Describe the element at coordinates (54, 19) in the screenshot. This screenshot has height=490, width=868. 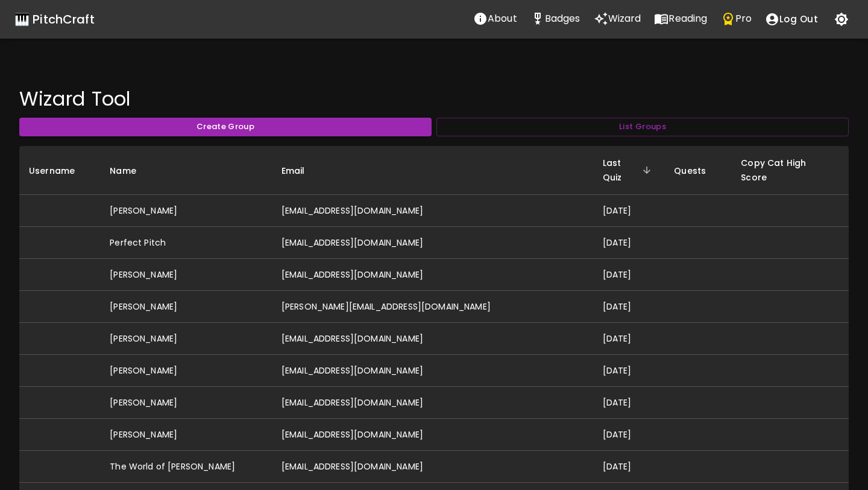
I see `a: 🎹 PitchCraft` at that location.